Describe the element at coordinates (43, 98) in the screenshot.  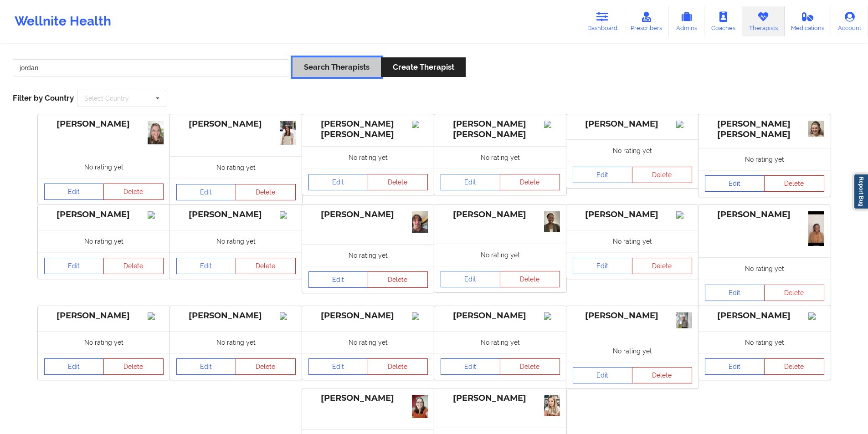
I see `span: Filter by Country` at that location.